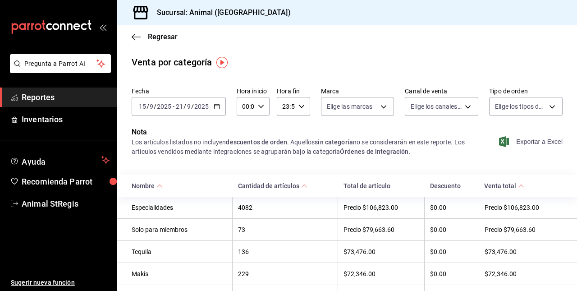 This screenshot has height=291, width=577. I want to click on button: Exportar a Excel, so click(531, 141).